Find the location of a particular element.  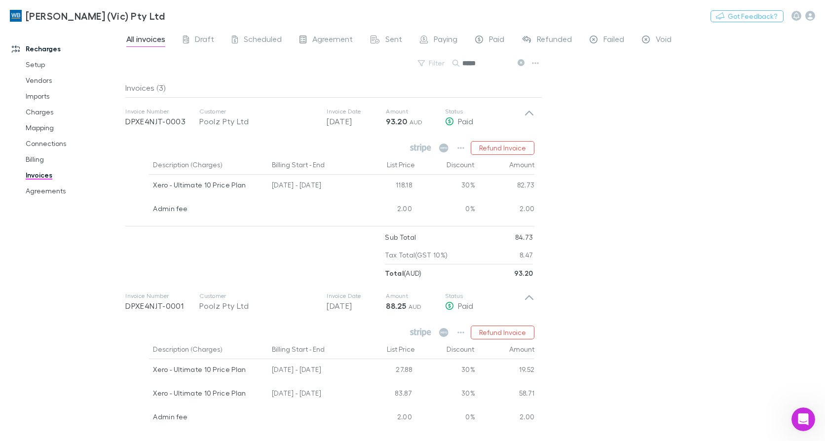

span: Agreement is located at coordinates (333, 40).